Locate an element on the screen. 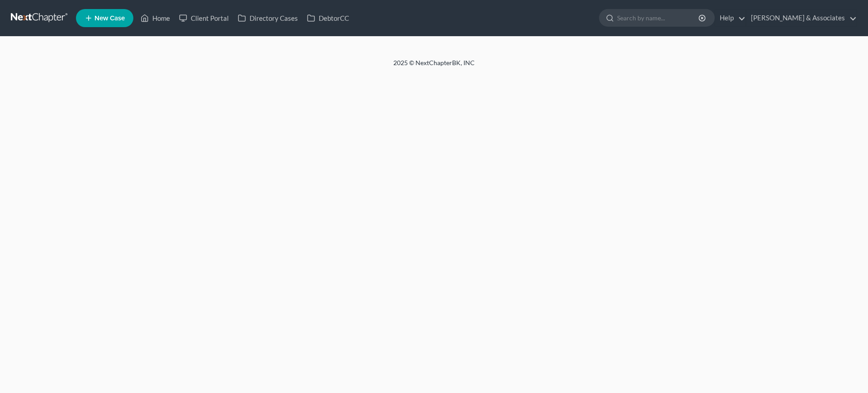 The width and height of the screenshot is (868, 393). a: DebtorCC is located at coordinates (328, 18).